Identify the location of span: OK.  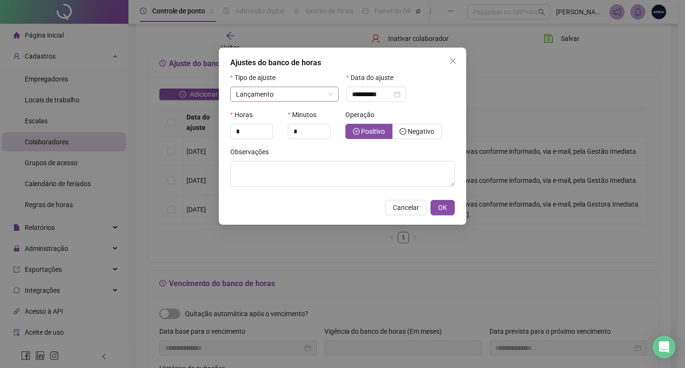
(443, 207).